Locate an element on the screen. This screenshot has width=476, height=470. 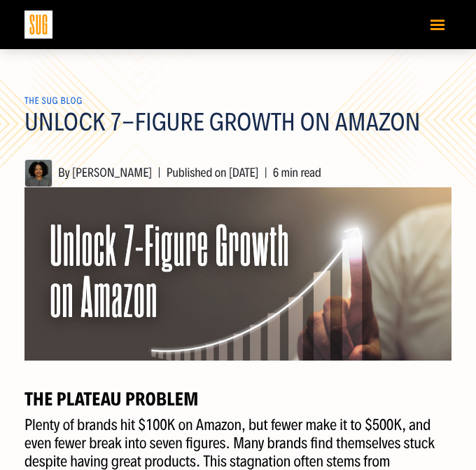
img: Hanna Tekle is located at coordinates (39, 173).